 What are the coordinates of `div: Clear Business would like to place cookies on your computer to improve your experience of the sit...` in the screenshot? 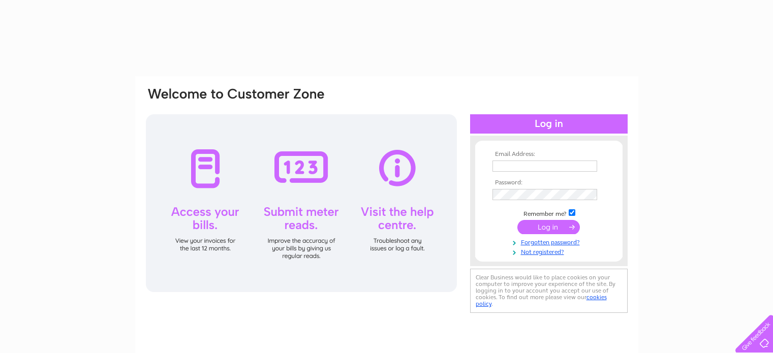 It's located at (549, 291).